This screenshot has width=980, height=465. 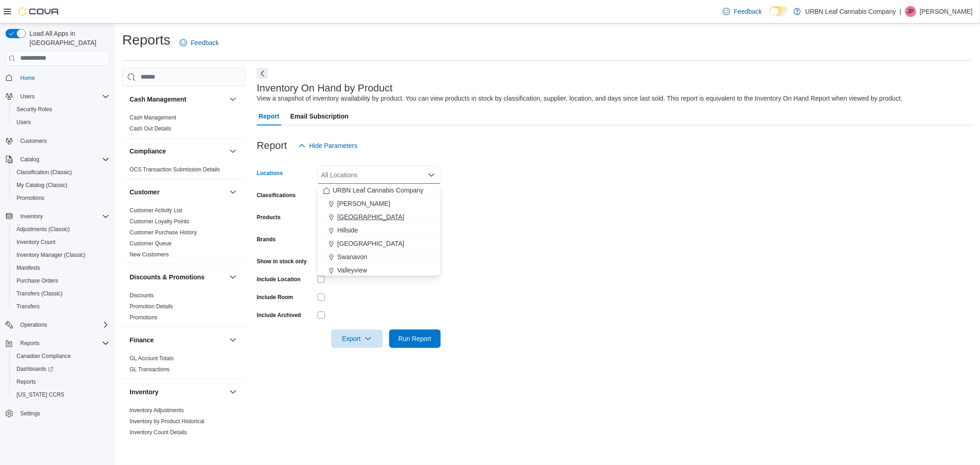 I want to click on span: Customer Loyalty Points, so click(x=160, y=221).